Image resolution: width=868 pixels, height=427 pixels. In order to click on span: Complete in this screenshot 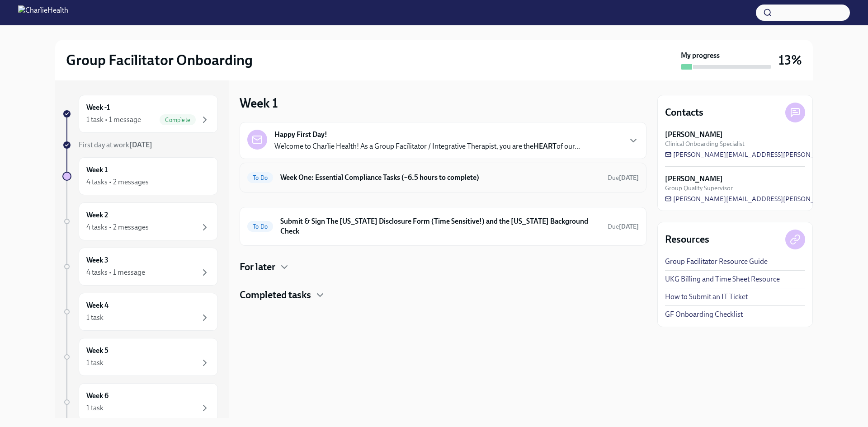, I will do `click(178, 120)`.